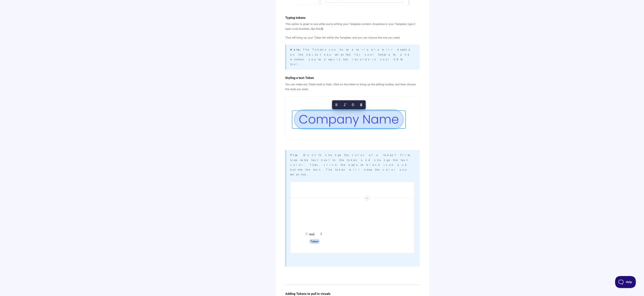 This screenshot has width=644, height=296. I want to click on p: You can make any Token bold or italic. Click on the token to bring up the editing toolbar, and th..., so click(352, 86).